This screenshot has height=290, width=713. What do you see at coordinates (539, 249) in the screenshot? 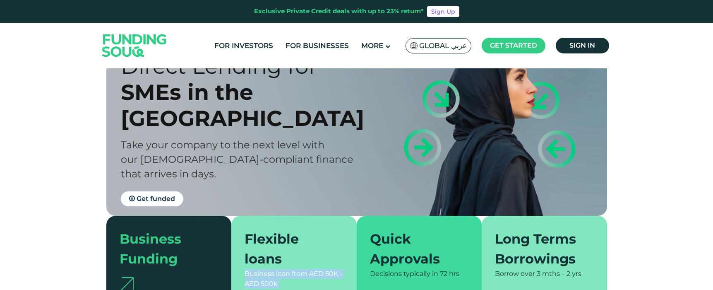
I see `div: Long Terms Borrowings` at bounding box center [539, 249].